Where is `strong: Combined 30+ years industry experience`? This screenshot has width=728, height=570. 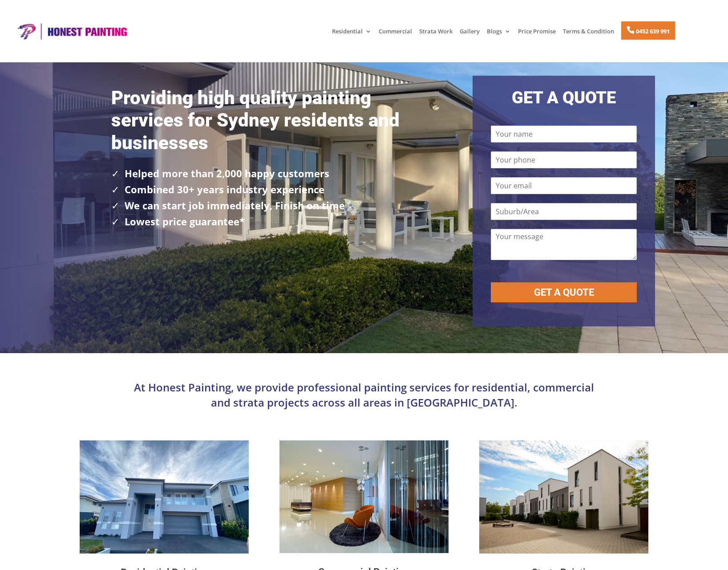
strong: Combined 30+ years industry experience is located at coordinates (225, 189).